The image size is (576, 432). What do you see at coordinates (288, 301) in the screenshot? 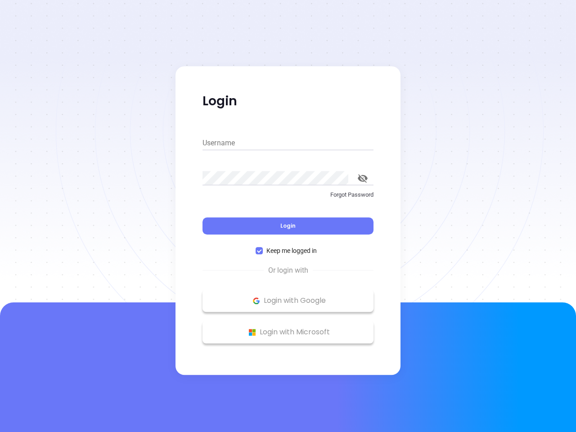
I see `p: Login with Google` at bounding box center [288, 301].